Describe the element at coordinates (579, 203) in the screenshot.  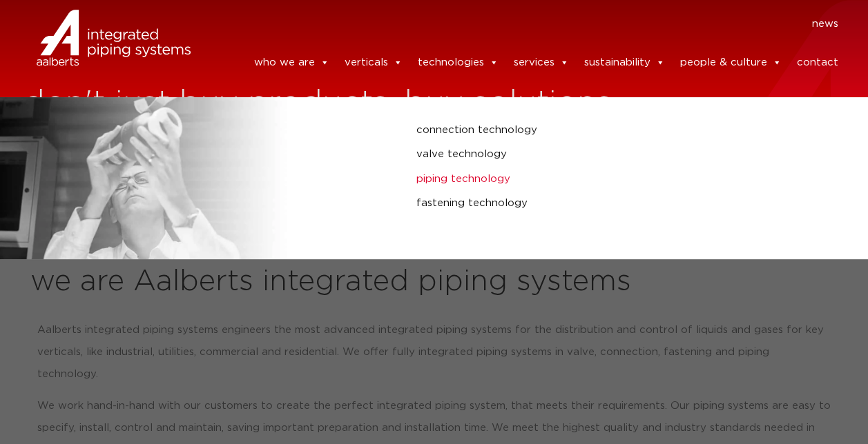
I see `a: fastening technology` at that location.